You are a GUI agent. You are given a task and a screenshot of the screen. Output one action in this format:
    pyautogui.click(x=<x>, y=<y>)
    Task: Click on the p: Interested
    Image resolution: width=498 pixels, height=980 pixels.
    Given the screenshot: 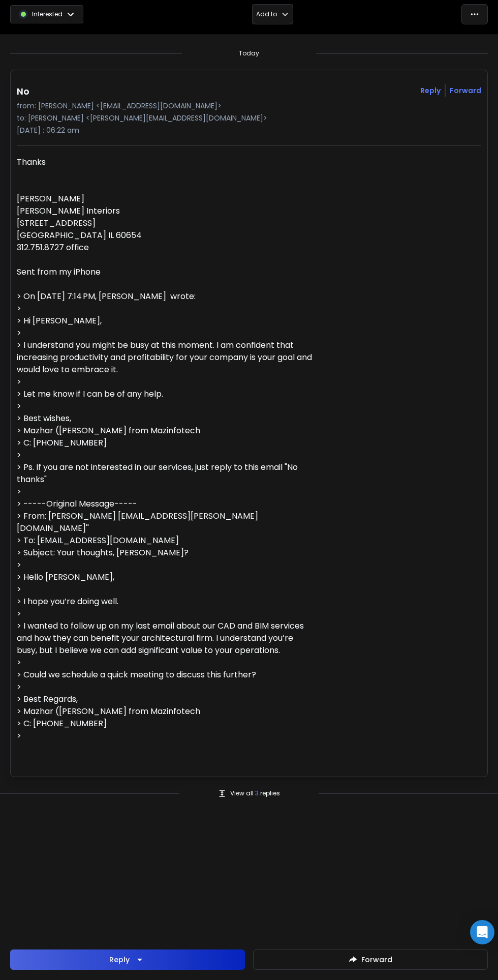 What is the action you would take?
    pyautogui.click(x=47, y=14)
    